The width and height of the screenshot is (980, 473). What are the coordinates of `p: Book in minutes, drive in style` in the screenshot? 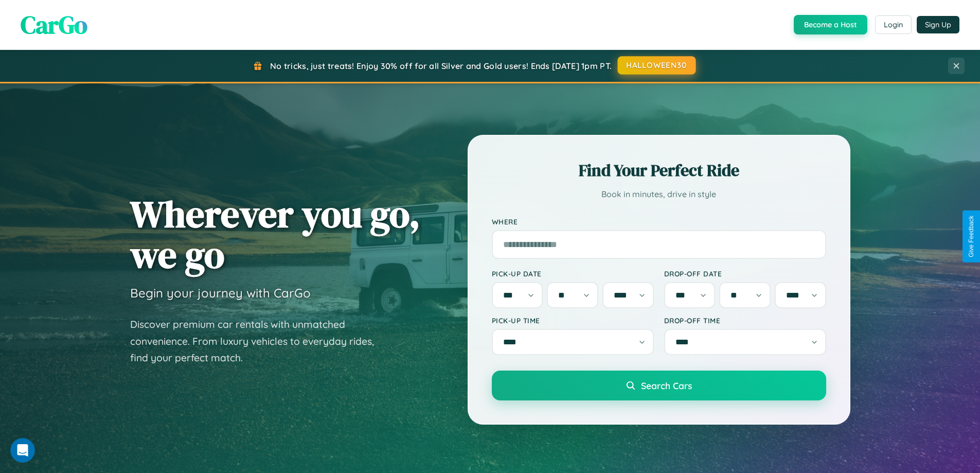 It's located at (659, 194).